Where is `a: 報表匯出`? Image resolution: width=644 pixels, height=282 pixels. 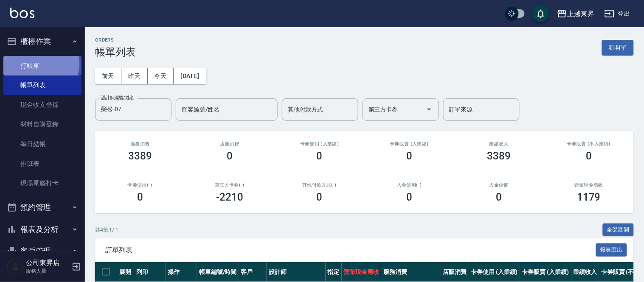
a: 報表匯出 is located at coordinates (612, 249).